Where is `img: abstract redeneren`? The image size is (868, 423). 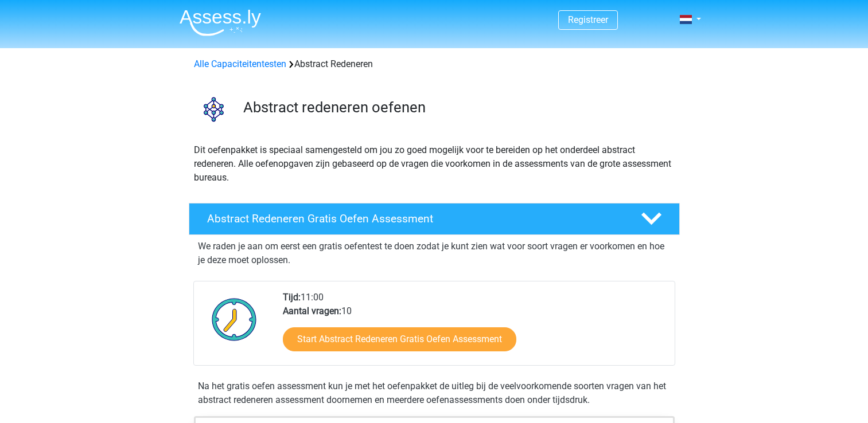
img: abstract redeneren is located at coordinates (214, 109).